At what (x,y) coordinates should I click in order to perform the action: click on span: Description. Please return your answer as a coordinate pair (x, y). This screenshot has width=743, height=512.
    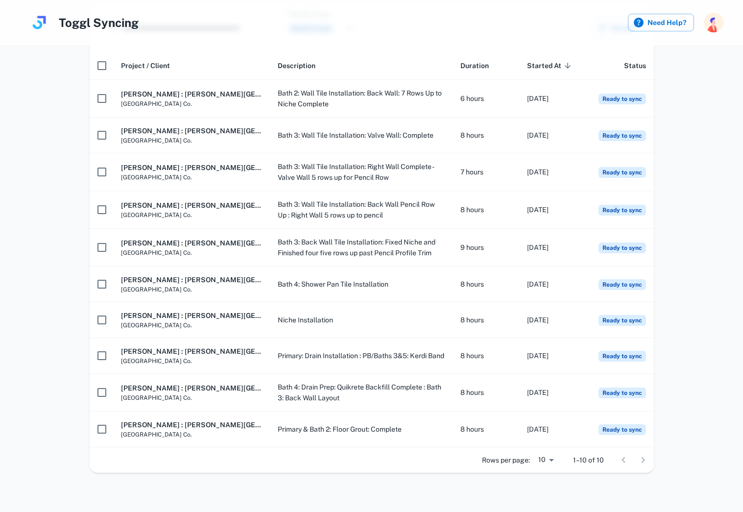
    Looking at the image, I should click on (296, 66).